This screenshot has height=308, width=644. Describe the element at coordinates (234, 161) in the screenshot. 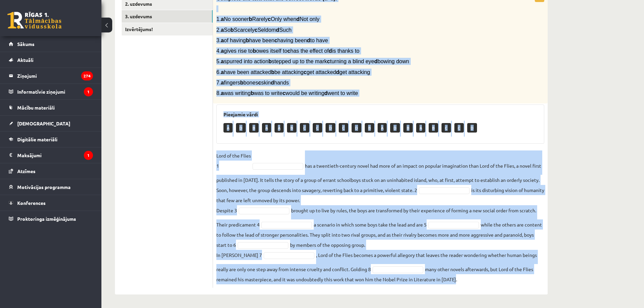

I see `p: Lord of the Flies 1` at that location.